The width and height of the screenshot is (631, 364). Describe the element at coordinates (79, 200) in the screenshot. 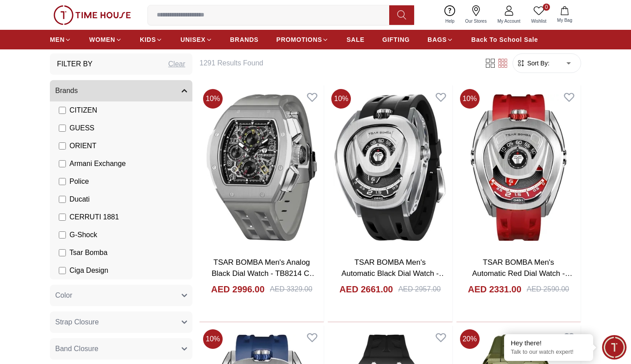

I see `span: Ducati` at that location.